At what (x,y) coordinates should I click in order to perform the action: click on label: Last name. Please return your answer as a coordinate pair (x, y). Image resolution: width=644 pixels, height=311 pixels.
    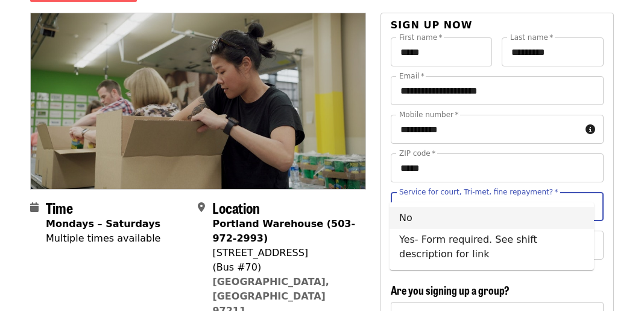
    Looking at the image, I should click on (531, 37).